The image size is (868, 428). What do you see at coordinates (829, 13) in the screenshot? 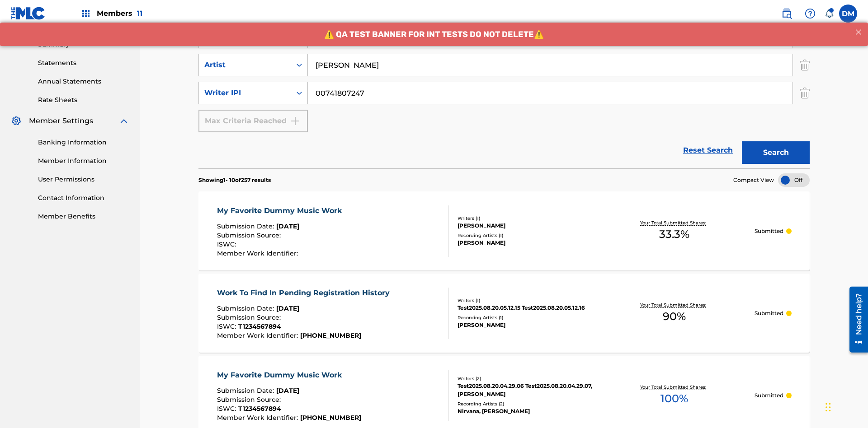
I see `div: Notifications` at bounding box center [829, 13].